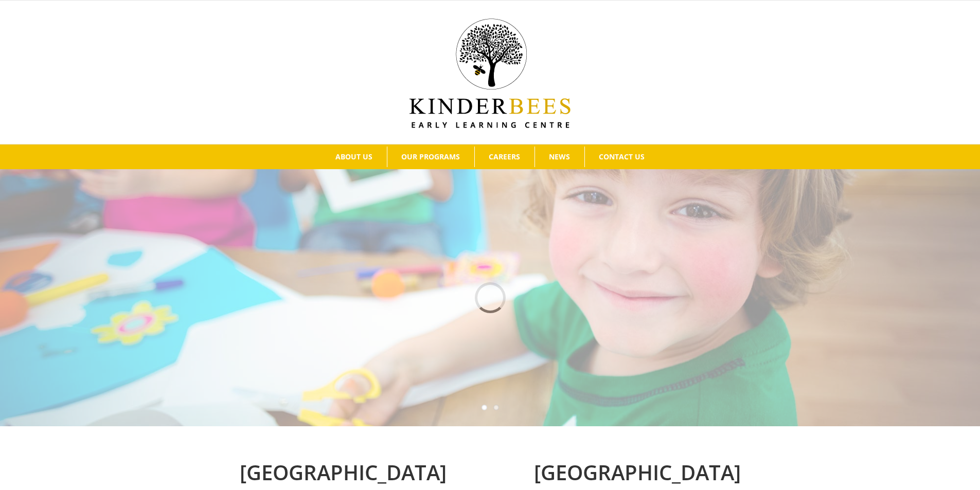 Image resolution: width=980 pixels, height=490 pixels. I want to click on a: 1, so click(485, 407).